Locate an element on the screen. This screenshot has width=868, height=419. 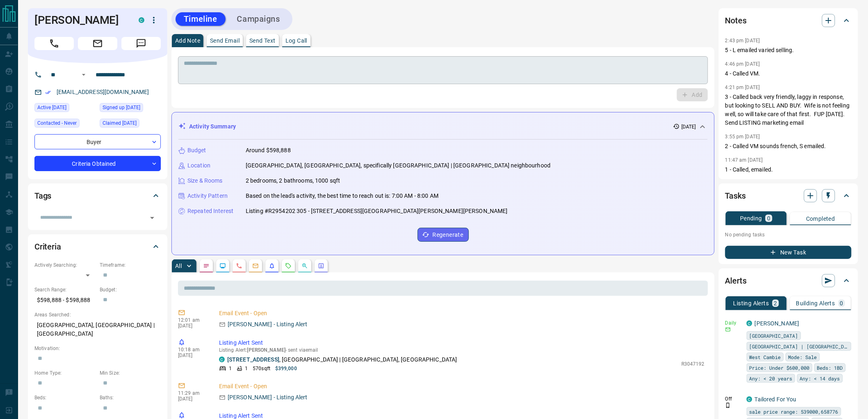
p: Listing Alert : - sent via email is located at coordinates (462, 351).